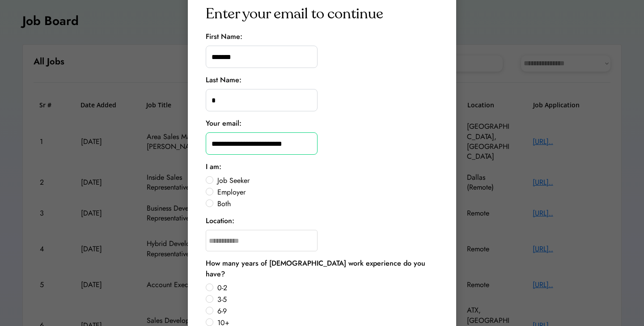  What do you see at coordinates (326, 300) in the screenshot?
I see `label: 3-5` at bounding box center [326, 300].